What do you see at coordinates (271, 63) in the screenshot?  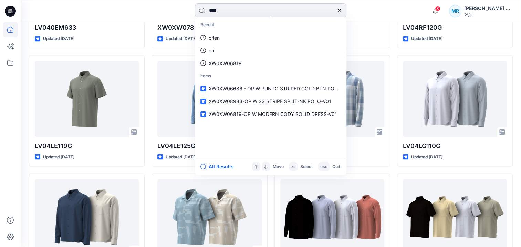 I see `a: XW0XW06819` at bounding box center [271, 63].